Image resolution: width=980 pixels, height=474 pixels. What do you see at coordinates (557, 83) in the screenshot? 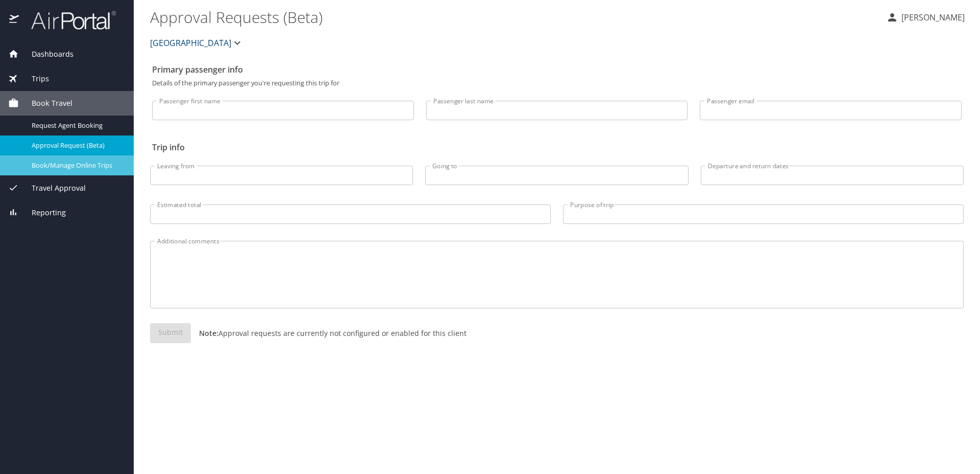
I see `p: Details of the primary passenger you're requesting this trip for` at bounding box center [557, 83].